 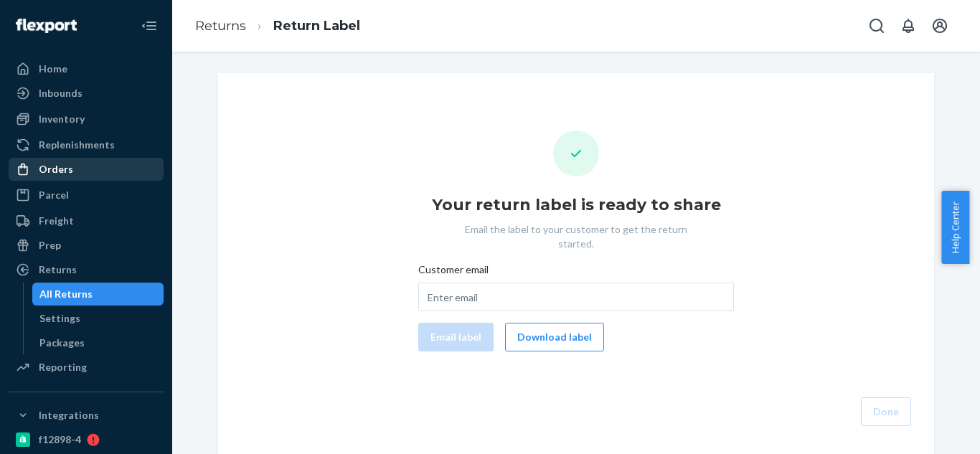 What do you see at coordinates (98, 294) in the screenshot?
I see `a: All Returns` at bounding box center [98, 294].